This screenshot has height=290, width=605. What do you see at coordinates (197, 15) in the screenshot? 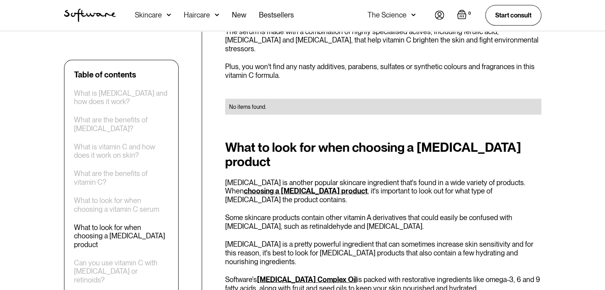
I see `div: Haircare` at bounding box center [197, 15].